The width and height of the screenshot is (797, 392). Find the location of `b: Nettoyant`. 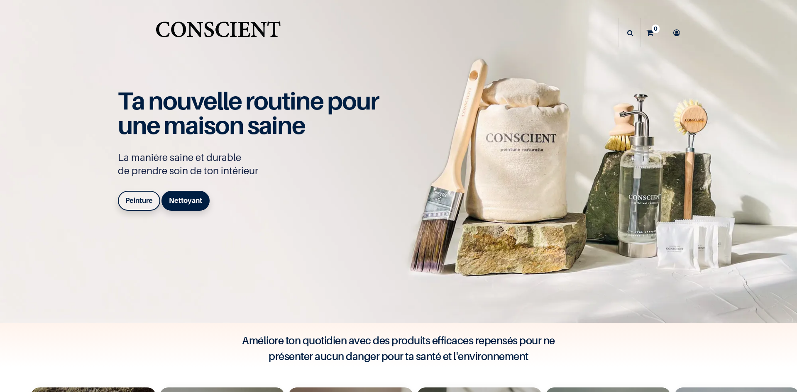

b: Nettoyant is located at coordinates (186, 201).